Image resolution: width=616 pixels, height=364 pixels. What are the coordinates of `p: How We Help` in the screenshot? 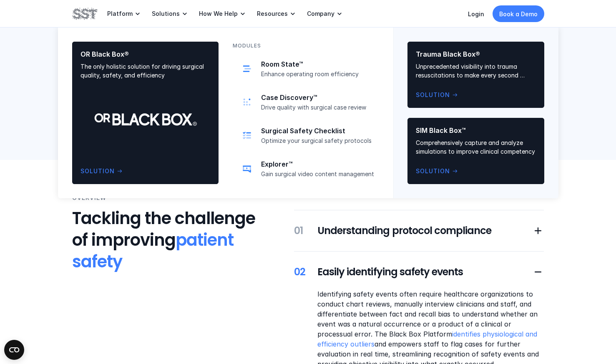 It's located at (218, 14).